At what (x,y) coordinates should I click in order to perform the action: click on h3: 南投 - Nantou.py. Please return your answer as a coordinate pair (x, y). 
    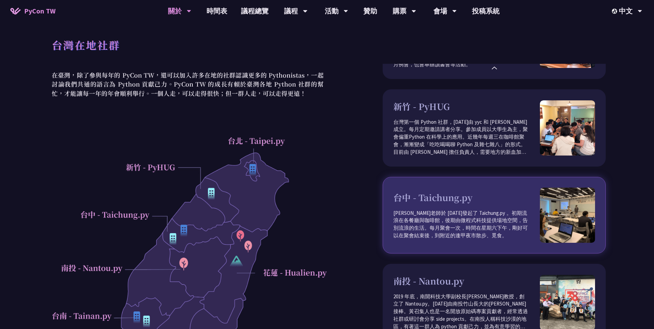
    Looking at the image, I should click on (467, 281).